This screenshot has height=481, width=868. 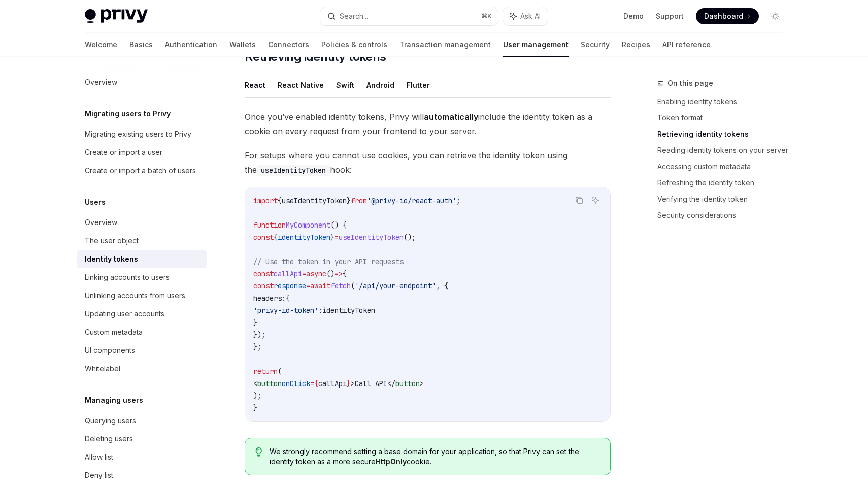 I want to click on span: fetch, so click(x=340, y=286).